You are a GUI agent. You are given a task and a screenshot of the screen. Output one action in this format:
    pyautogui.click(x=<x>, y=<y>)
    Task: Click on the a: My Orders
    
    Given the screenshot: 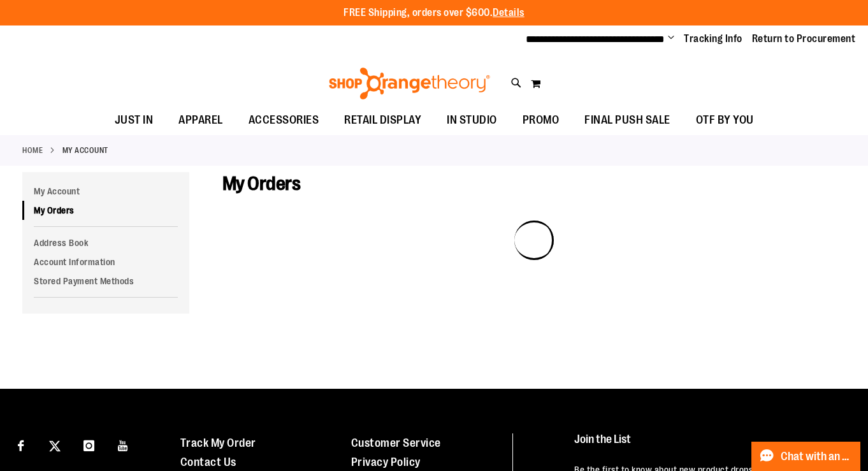 What is the action you would take?
    pyautogui.click(x=106, y=210)
    